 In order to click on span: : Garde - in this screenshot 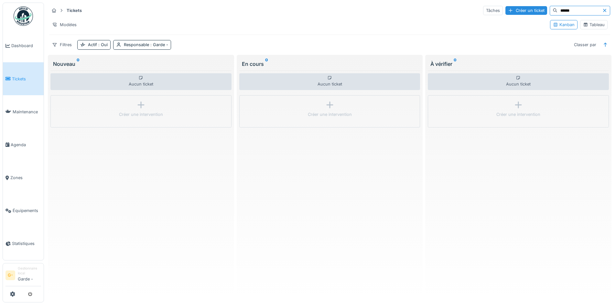, I will do `click(158, 45)`.